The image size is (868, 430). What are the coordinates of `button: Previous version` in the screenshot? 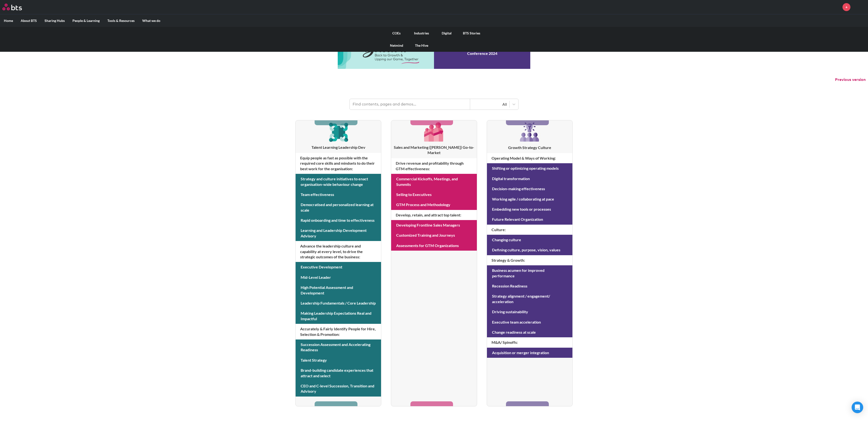 It's located at (850, 80).